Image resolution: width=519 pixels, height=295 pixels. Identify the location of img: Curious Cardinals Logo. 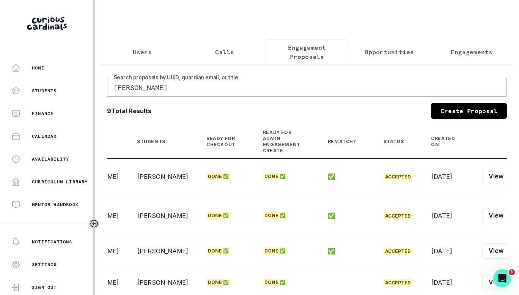
(47, 24).